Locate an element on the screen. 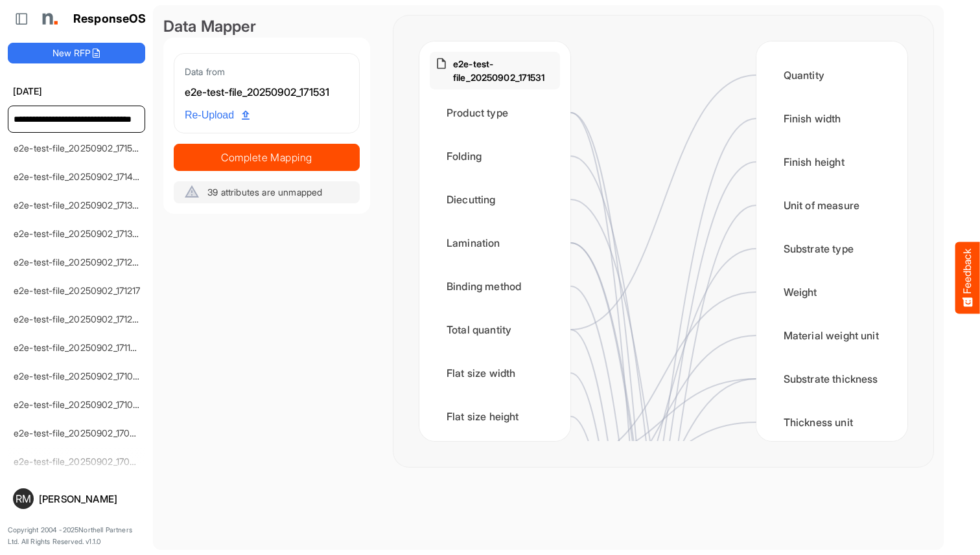 This screenshot has width=980, height=555. a: e2e-test-file_20250902_171211-test-edited is located at coordinates (101, 318).